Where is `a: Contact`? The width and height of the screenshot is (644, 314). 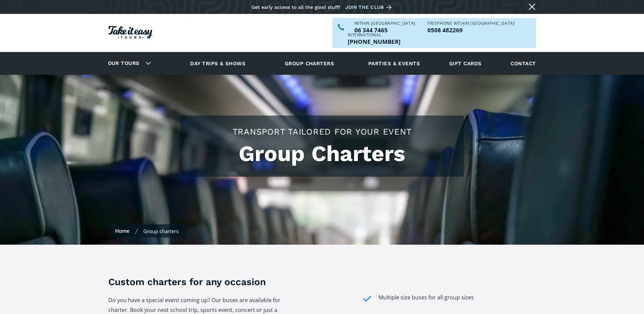
a: Contact is located at coordinates (523, 63).